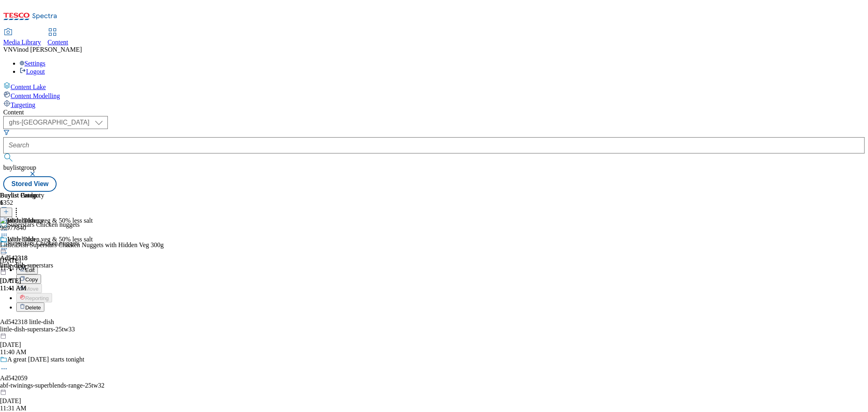 This screenshot has width=868, height=412. I want to click on a: Targeting, so click(434, 104).